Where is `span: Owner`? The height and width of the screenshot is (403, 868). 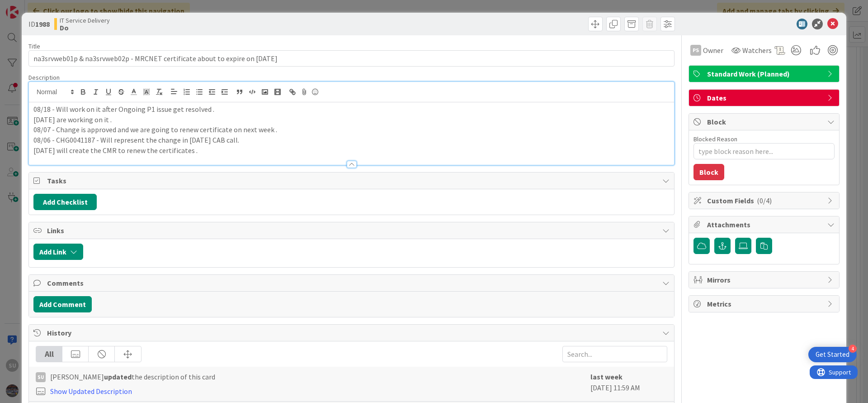
span: Owner is located at coordinates (713, 50).